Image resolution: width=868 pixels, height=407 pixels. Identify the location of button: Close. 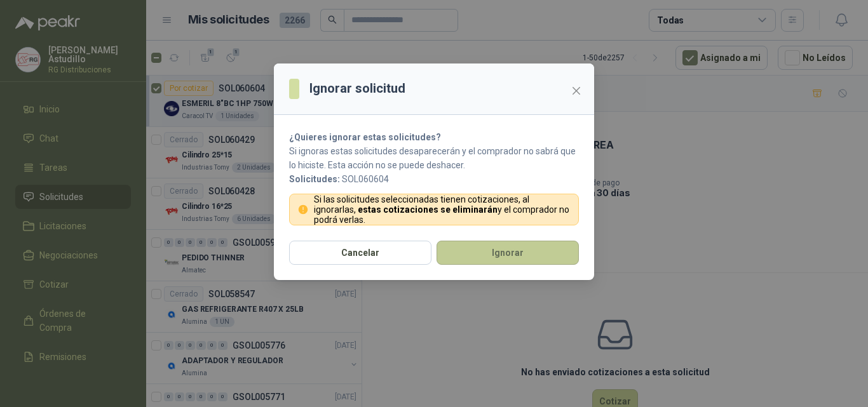
(576, 91).